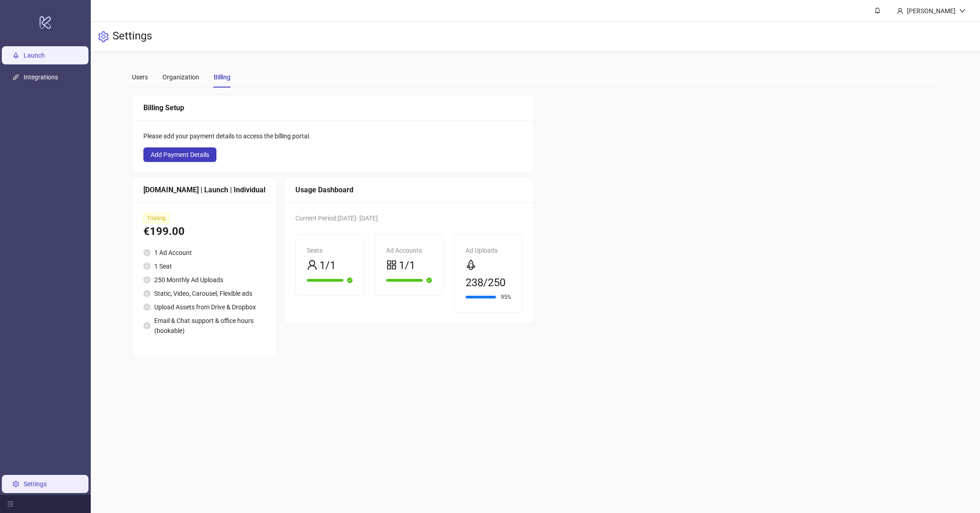 This screenshot has width=980, height=513. What do you see at coordinates (204, 307) in the screenshot?
I see `li: Upload Assets from Drive & Dropbox` at bounding box center [204, 307].